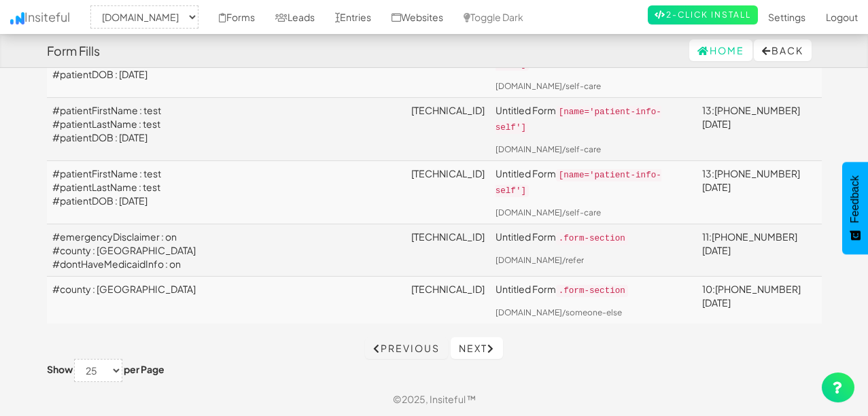  What do you see at coordinates (476, 349) in the screenshot?
I see `a: Next` at bounding box center [476, 349].